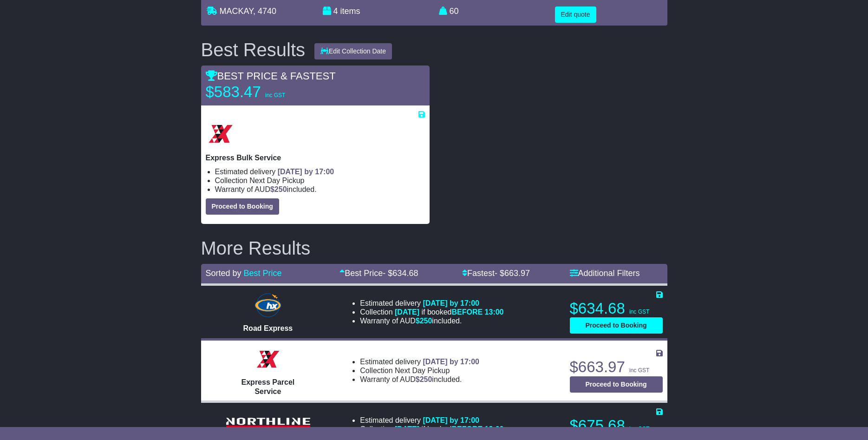 This screenshot has height=440, width=868. Describe the element at coordinates (405, 273) in the screenshot. I see `span: 634.68` at that location.